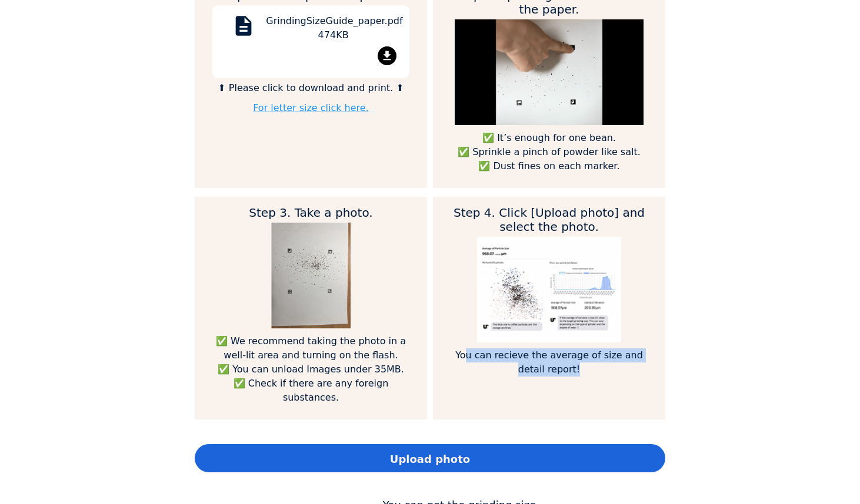 This screenshot has width=860, height=504. What do you see at coordinates (548, 362) in the screenshot?
I see `p: You can recieve the average of size and detail report!` at bounding box center [548, 362].